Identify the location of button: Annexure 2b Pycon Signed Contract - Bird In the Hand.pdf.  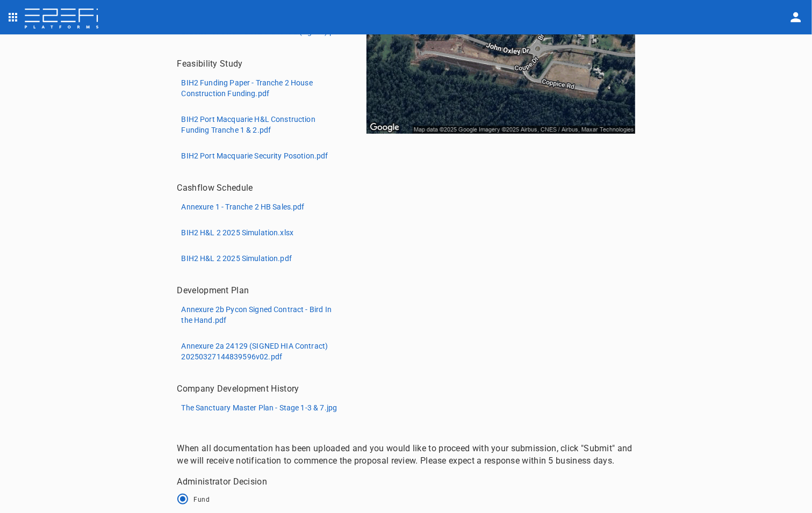
(262, 315).